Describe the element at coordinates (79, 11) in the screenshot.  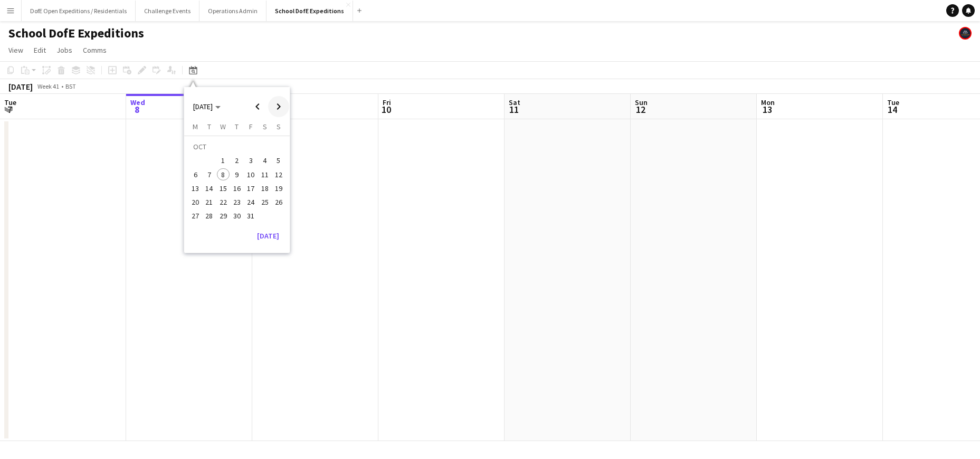
I see `button: DofE Open Expeditions / Residentials` at that location.